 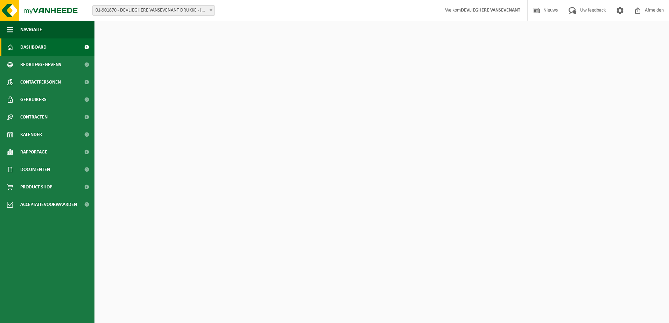 I want to click on span: Contactpersonen, so click(x=41, y=82).